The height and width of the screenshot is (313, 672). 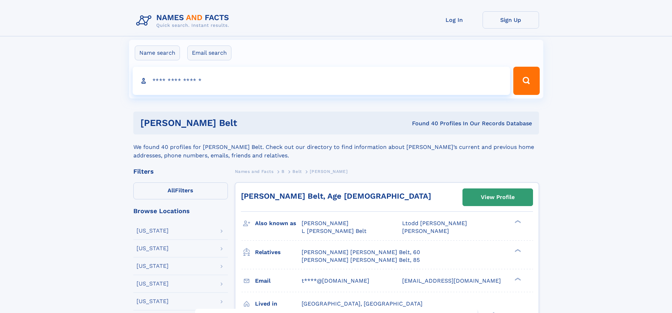 What do you see at coordinates (278, 223) in the screenshot?
I see `h3: Also known as` at bounding box center [278, 223].